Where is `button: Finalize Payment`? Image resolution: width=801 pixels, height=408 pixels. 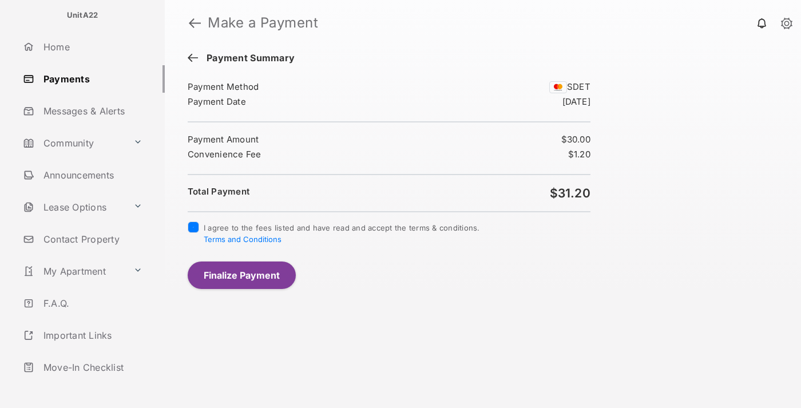
button: Finalize Payment is located at coordinates (242, 275).